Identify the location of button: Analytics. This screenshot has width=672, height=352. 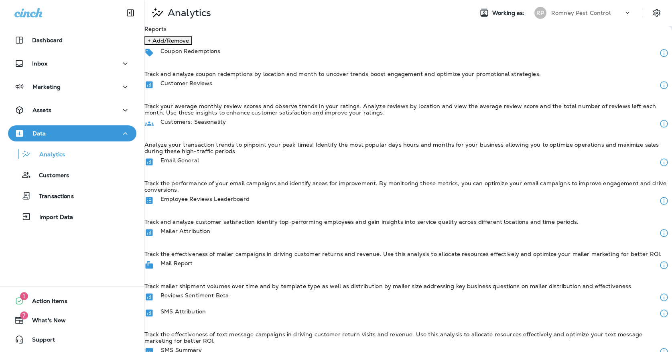
(72, 154).